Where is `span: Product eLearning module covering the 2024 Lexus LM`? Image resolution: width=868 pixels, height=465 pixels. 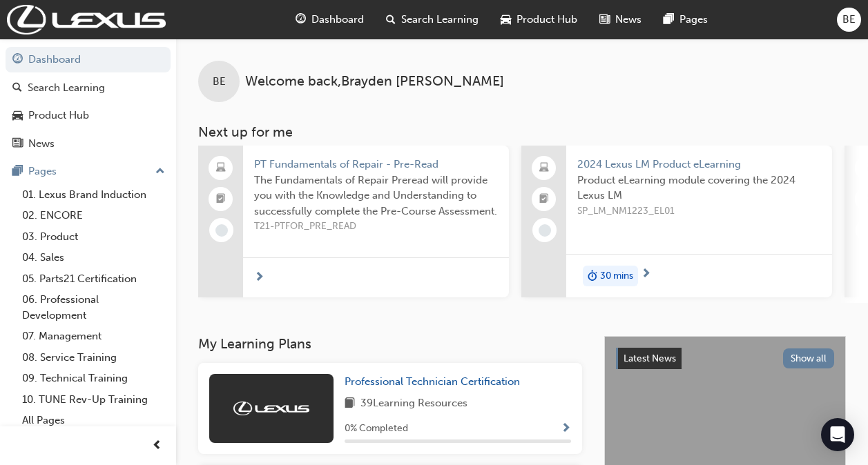
span: Product eLearning module covering the 2024 Lexus LM is located at coordinates (699, 188).